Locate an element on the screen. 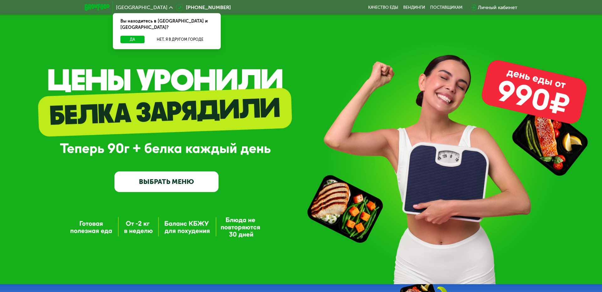 This screenshot has height=292, width=602. button: Нет, я в другом городе is located at coordinates (180, 40).